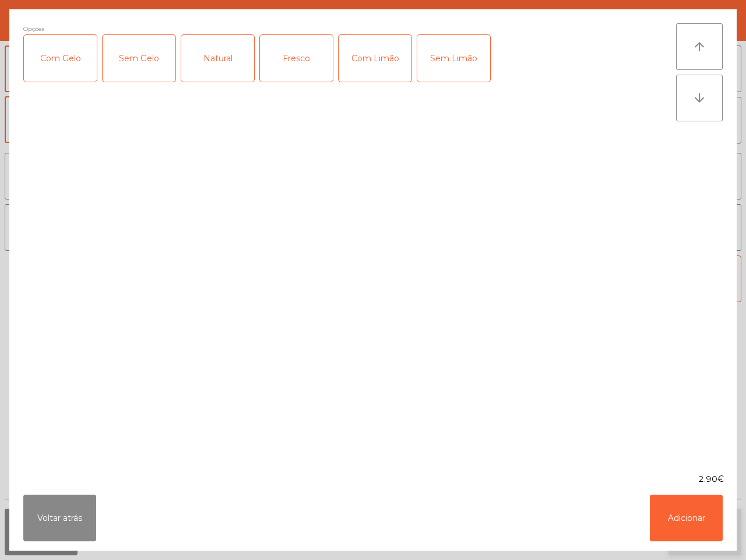 This screenshot has width=746, height=560. I want to click on i: arrow_upward, so click(700, 47).